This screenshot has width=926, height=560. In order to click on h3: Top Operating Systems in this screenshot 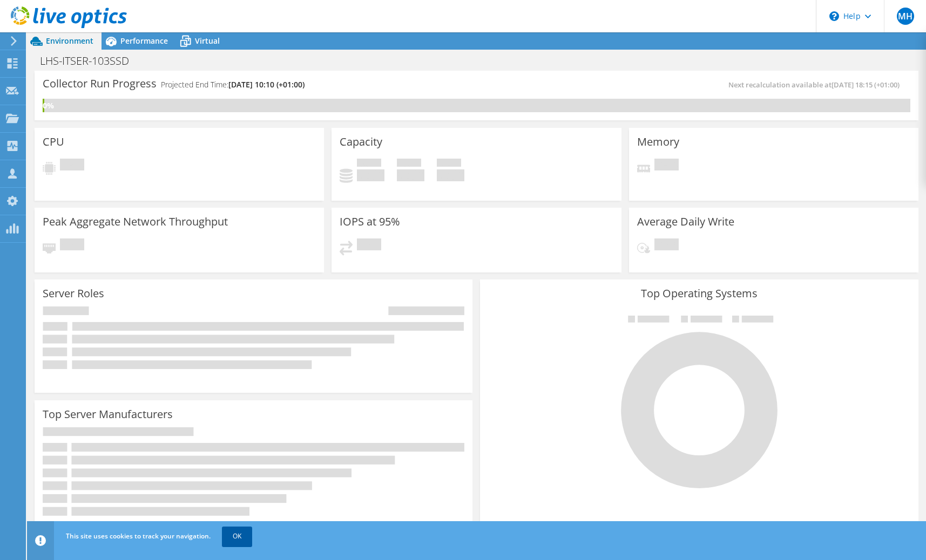, I will do `click(699, 293)`.